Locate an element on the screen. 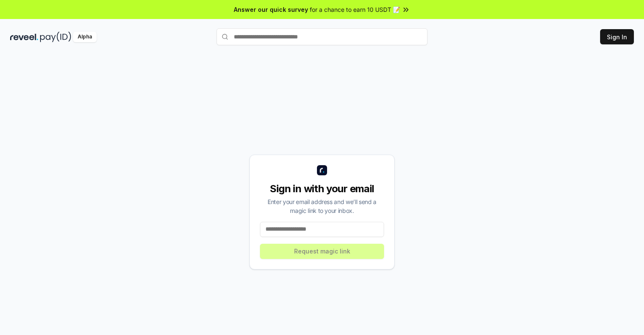 The width and height of the screenshot is (644, 335). div: Enter your email address and we’ll send a magic link to your inbox. is located at coordinates (322, 206).